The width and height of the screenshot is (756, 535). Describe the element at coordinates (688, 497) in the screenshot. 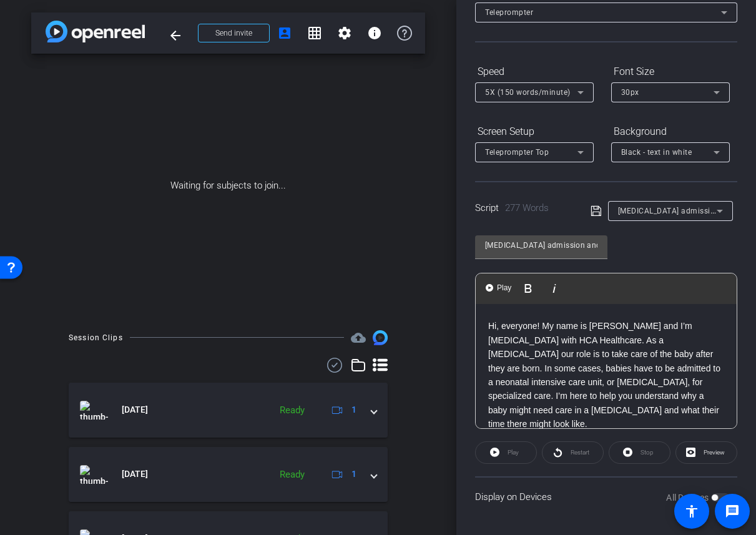

I see `label: All Devices` at that location.